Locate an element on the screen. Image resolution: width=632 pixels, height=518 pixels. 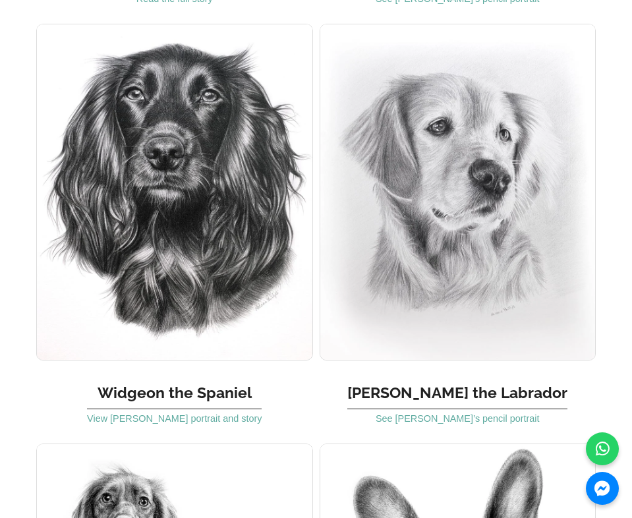
a: WhatsApp is located at coordinates (602, 449).